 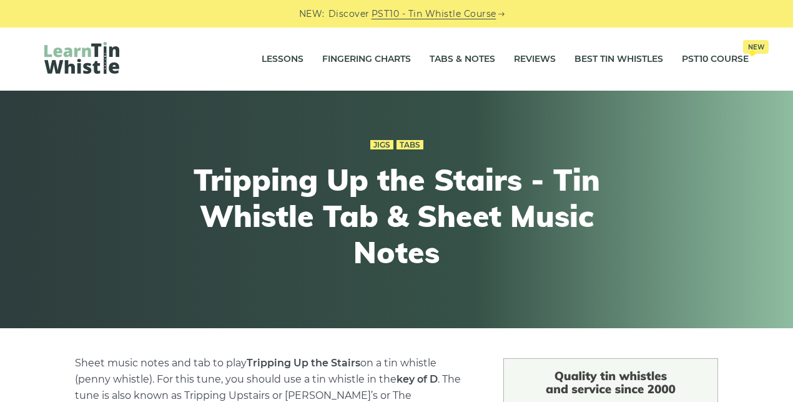 What do you see at coordinates (397, 215) in the screenshot?
I see `h1: Tripping Up the Stairs - Tin Whistle Tab & Sheet Music Notes` at bounding box center [397, 215].